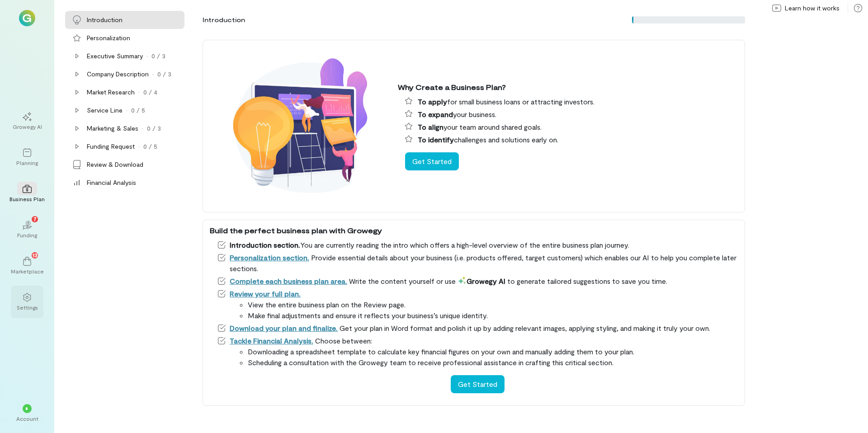 Image resolution: width=868 pixels, height=433 pixels. Describe the element at coordinates (477, 352) in the screenshot. I see `li: Choose between:` at that location.